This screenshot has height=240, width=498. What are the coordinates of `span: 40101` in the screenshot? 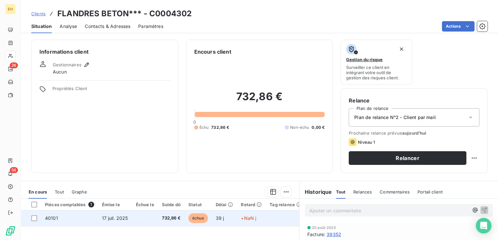 It's located at (51, 218).